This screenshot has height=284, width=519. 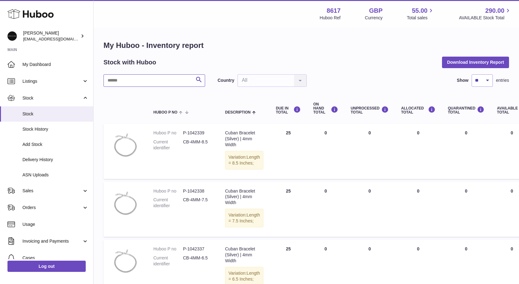 I want to click on span: 55.00, so click(x=419, y=11).